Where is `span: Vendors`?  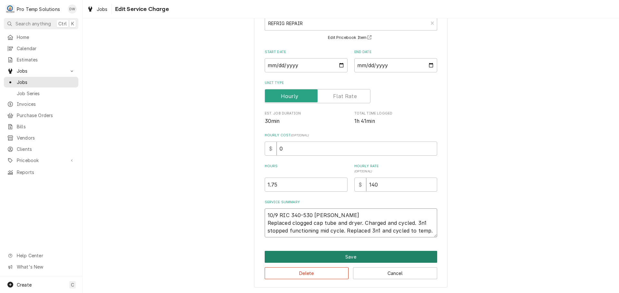
span: Vendors is located at coordinates (46, 138).